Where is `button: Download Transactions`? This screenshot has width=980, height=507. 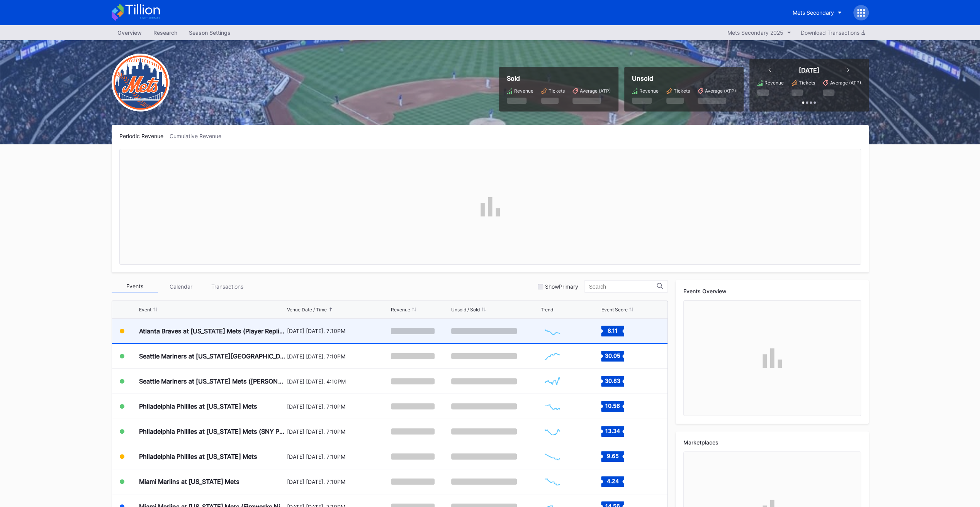
button: Download Transactions is located at coordinates (832, 32).